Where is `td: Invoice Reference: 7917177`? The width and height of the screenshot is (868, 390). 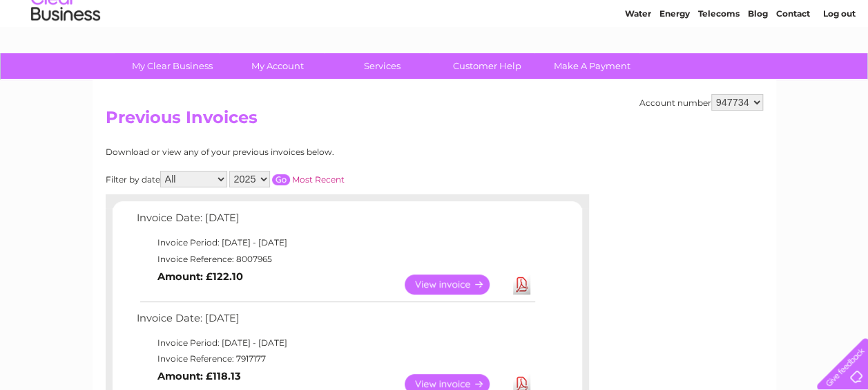 td: Invoice Reference: 7917177 is located at coordinates (335, 359).